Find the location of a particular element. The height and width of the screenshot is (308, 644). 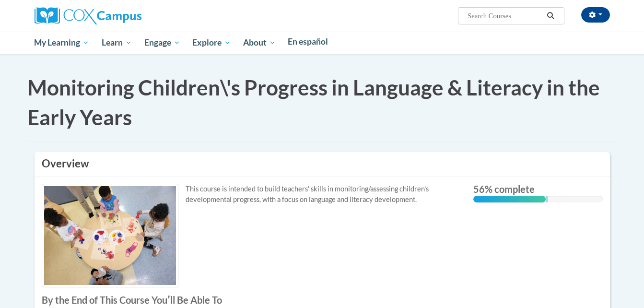

button: Account Settings is located at coordinates (595, 15).